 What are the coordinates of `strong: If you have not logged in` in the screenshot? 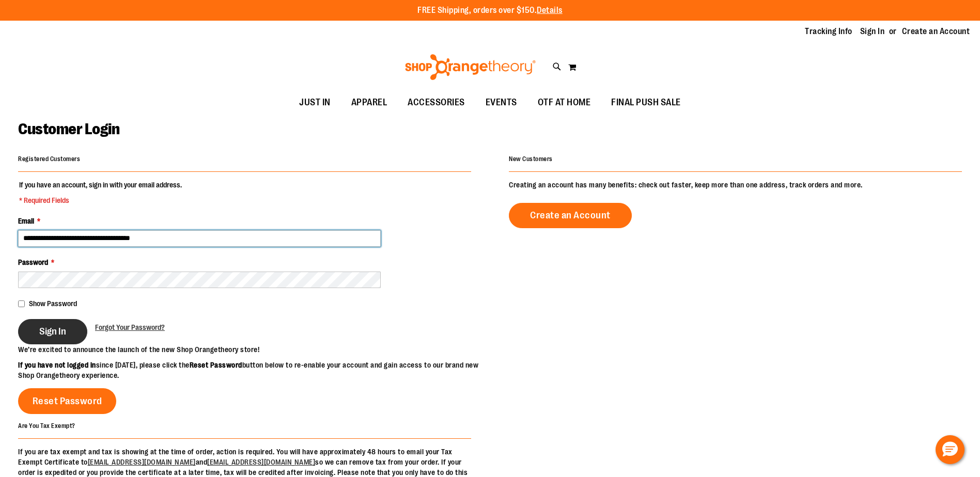 It's located at (57, 365).